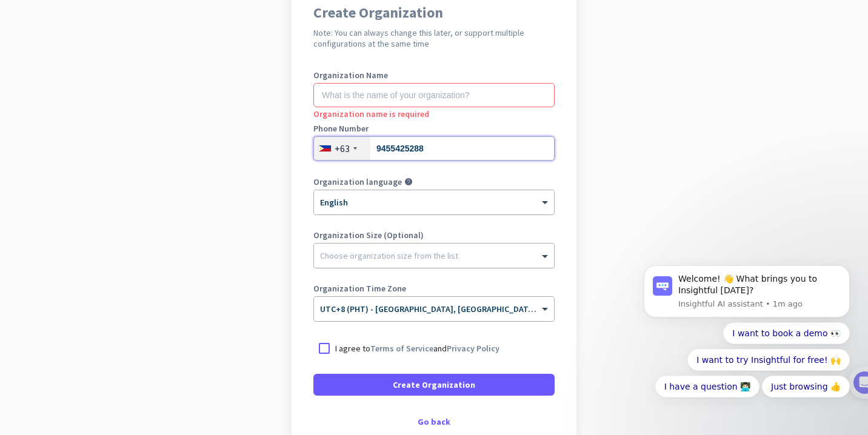  I want to click on h1: Create Organization, so click(434, 13).